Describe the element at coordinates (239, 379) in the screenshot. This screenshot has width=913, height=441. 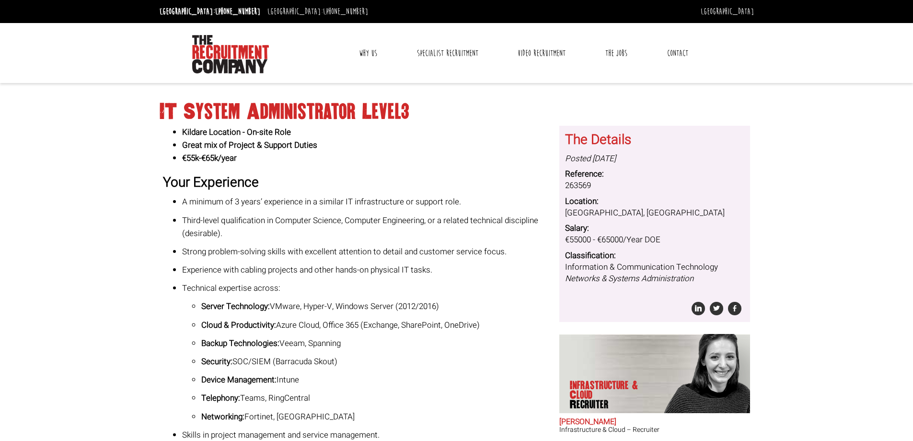
I see `strong: Device Management:` at that location.